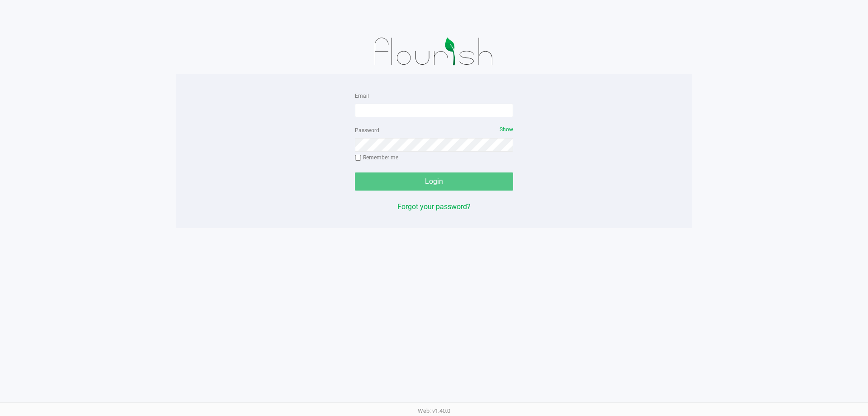 This screenshot has height=416, width=868. I want to click on label: Remember me, so click(377, 158).